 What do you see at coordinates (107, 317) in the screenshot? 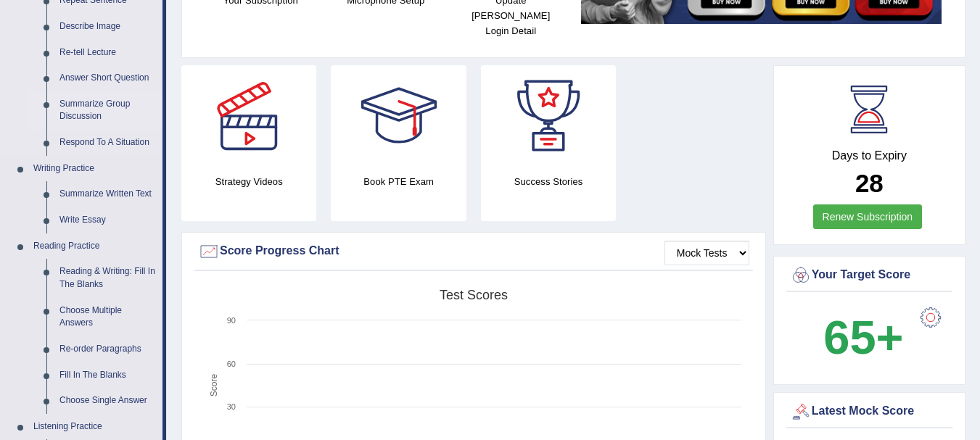
I see `a: Choose Multiple Answers` at bounding box center [107, 317].